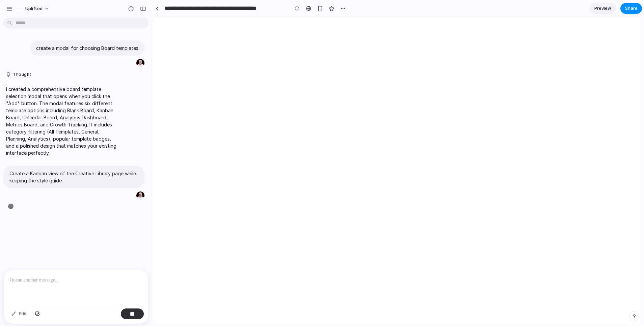 The height and width of the screenshot is (326, 644). I want to click on p: Create a Kanban view of the Creative Library page while keeping the style guide., so click(74, 177).